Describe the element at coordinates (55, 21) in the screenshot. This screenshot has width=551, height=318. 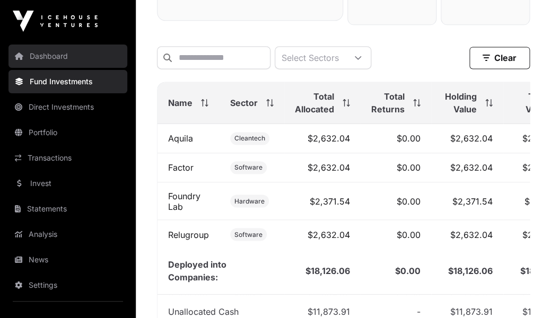
I see `img: Icehouse Ventures Logo` at that location.